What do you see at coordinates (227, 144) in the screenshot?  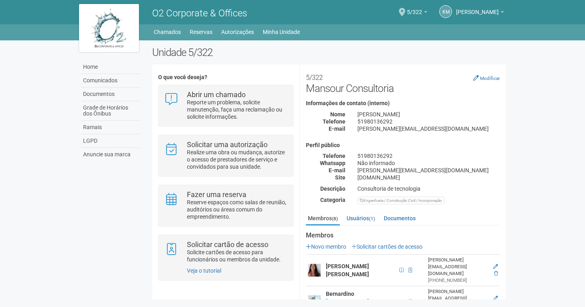 I see `strong: Solicitar uma autorização` at bounding box center [227, 144].